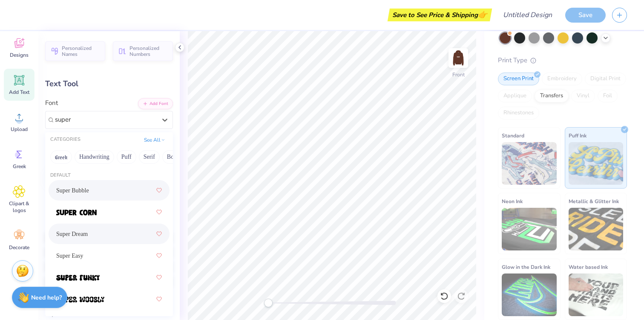 The image size is (644, 320). I want to click on div: Rhinestones, so click(518, 113).